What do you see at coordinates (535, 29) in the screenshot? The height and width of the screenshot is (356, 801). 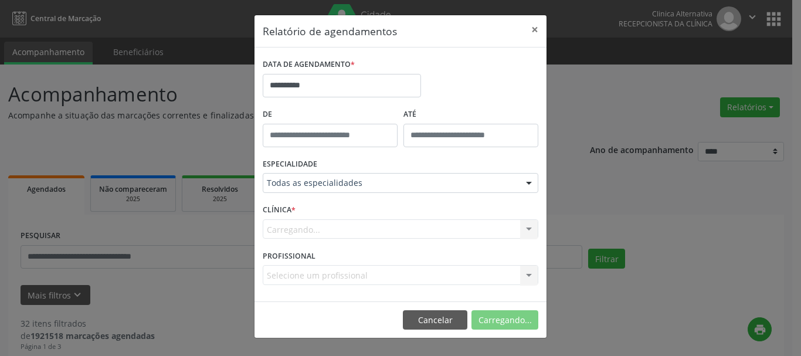 I see `button: Close` at bounding box center [535, 29].